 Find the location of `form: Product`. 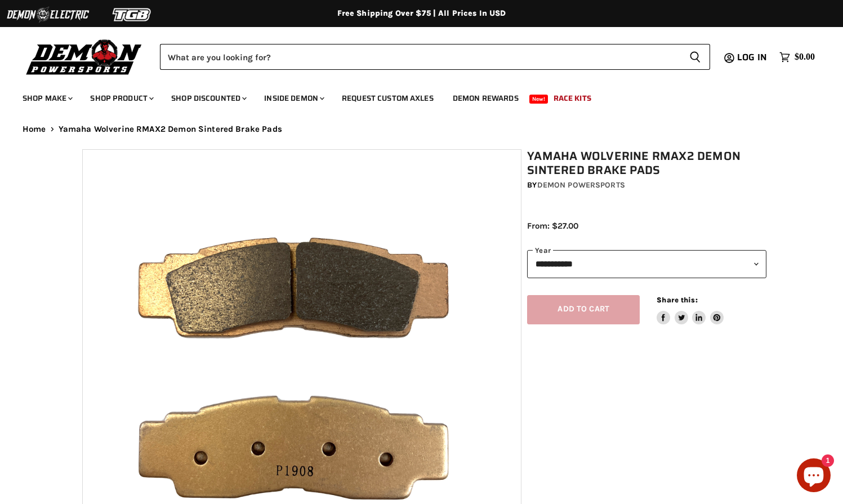

form: Product is located at coordinates (435, 57).